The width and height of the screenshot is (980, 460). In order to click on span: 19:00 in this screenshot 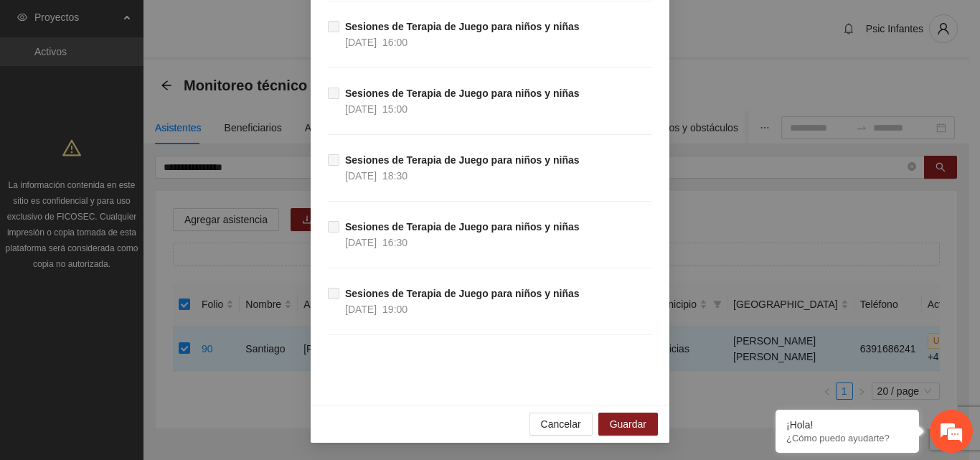, I will do `click(395, 309)`.